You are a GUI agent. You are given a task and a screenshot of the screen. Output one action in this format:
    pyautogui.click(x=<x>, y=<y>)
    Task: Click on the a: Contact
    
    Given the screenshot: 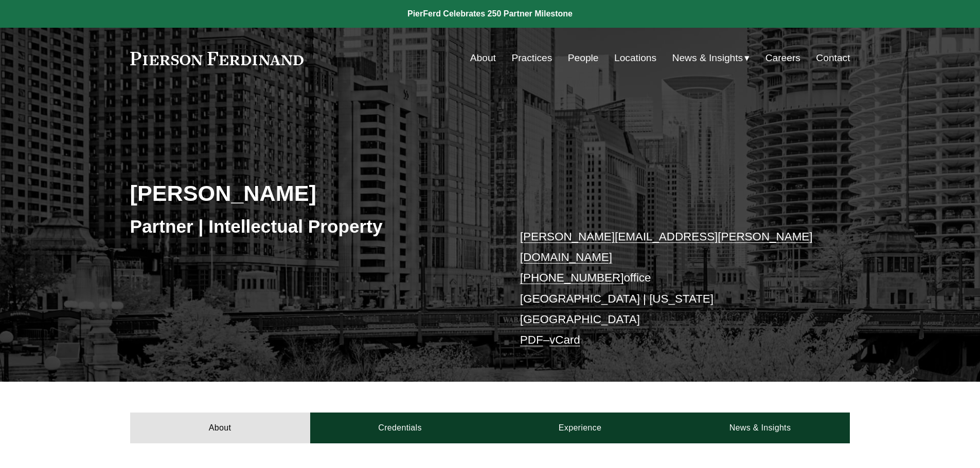 What is the action you would take?
    pyautogui.click(x=832, y=58)
    